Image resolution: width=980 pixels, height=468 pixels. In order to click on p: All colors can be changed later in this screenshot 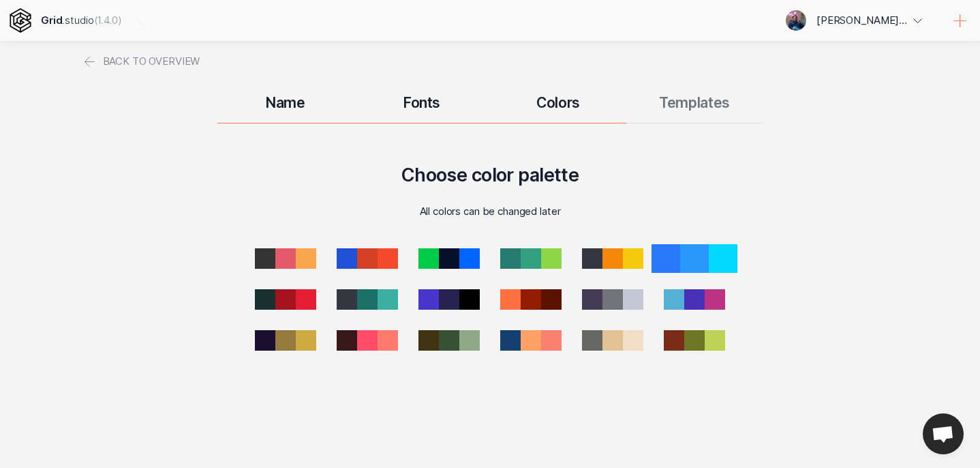, I will do `click(490, 211)`.